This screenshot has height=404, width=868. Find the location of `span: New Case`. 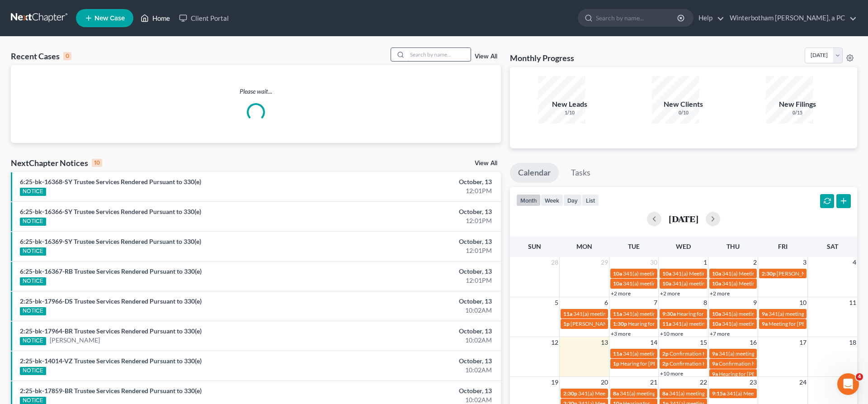

span: New Case is located at coordinates (109, 18).